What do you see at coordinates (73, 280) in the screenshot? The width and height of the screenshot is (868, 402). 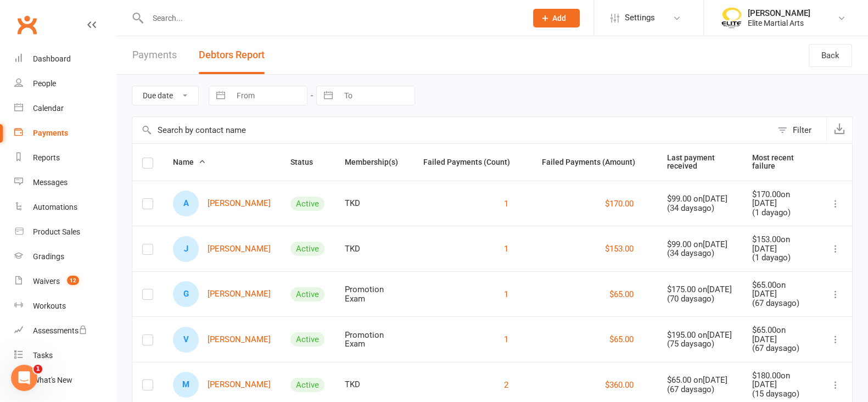 I see `span: 12` at bounding box center [73, 280].